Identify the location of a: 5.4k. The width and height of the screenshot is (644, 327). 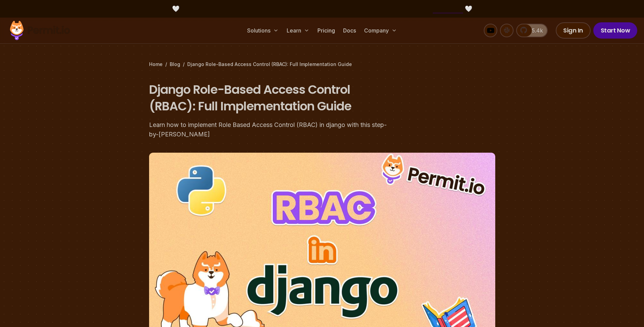
(532, 31).